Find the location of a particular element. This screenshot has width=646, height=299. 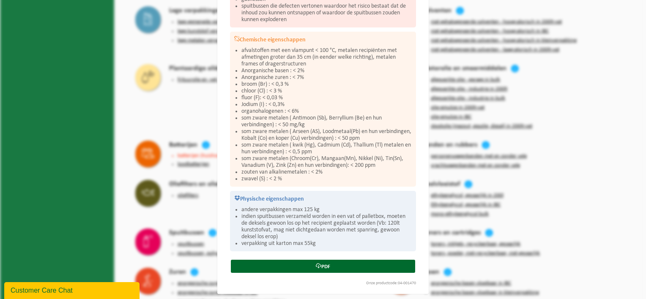

li: som zware metalen ( kwik (Hg), Cadmium (Cd), Thallium (Tl) metalen en hun verbindingen) : < 0,5 ppm is located at coordinates (327, 149).